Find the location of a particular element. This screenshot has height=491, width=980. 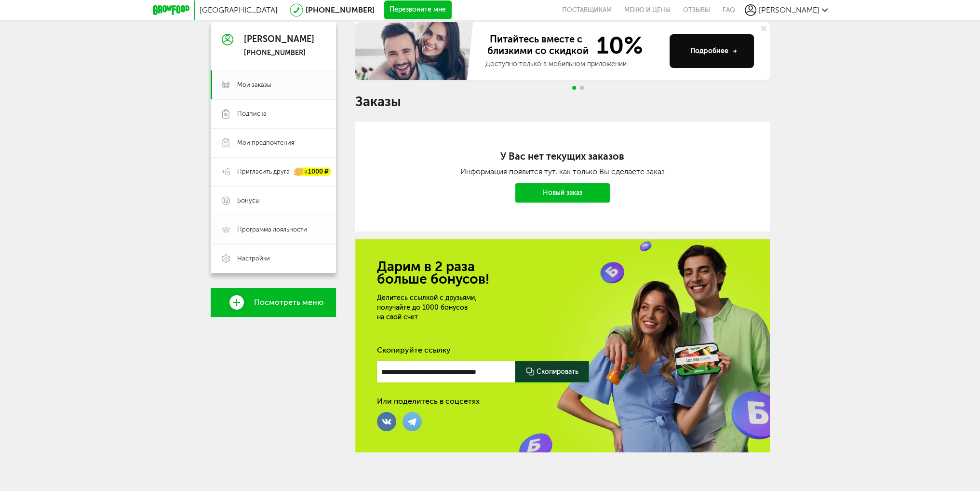

span: Go to slide 2 is located at coordinates (582, 87).